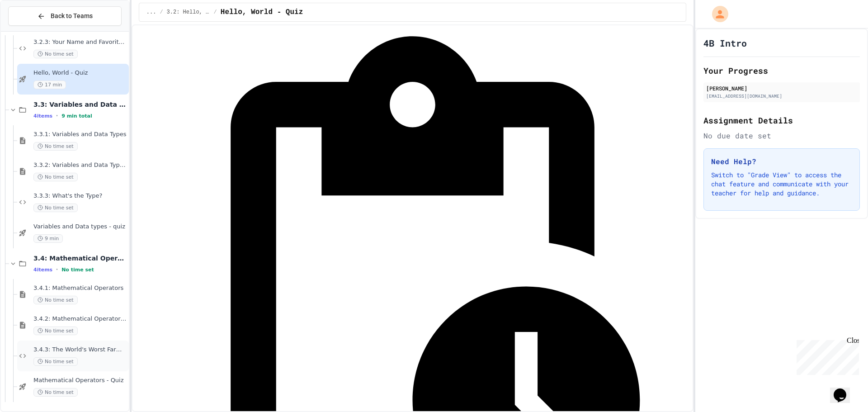 This screenshot has width=868, height=412. Describe the element at coordinates (80, 319) in the screenshot. I see `span: 3.4.2: Mathematical Operators - Review` at that location.